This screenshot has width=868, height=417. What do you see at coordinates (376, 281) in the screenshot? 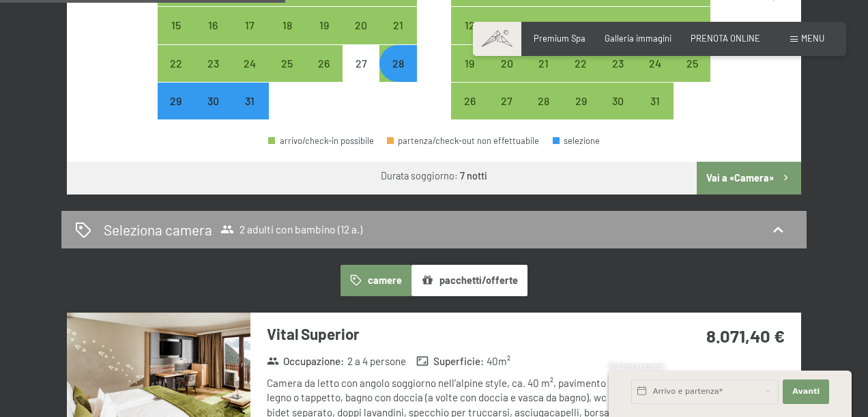
I see `button: camere` at bounding box center [376, 281].